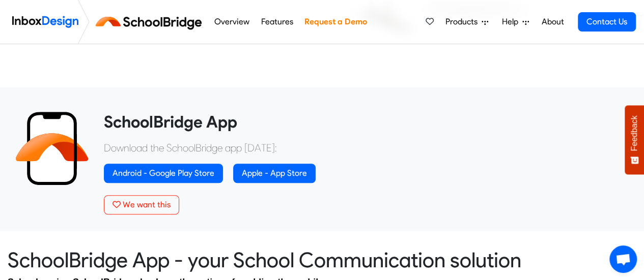 The width and height of the screenshot is (644, 280). What do you see at coordinates (336, 22) in the screenshot?
I see `a: Request a Demo` at bounding box center [336, 22].